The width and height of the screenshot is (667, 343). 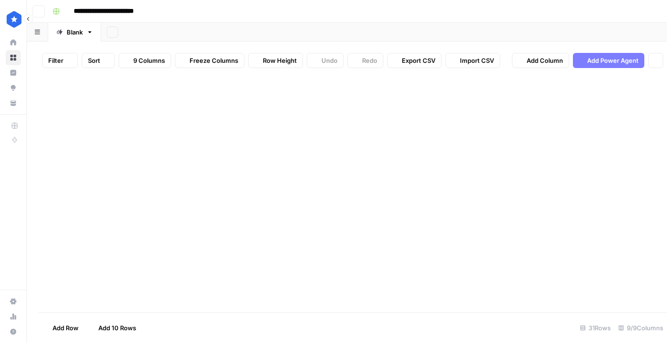 I want to click on button: Help + Support, so click(x=13, y=332).